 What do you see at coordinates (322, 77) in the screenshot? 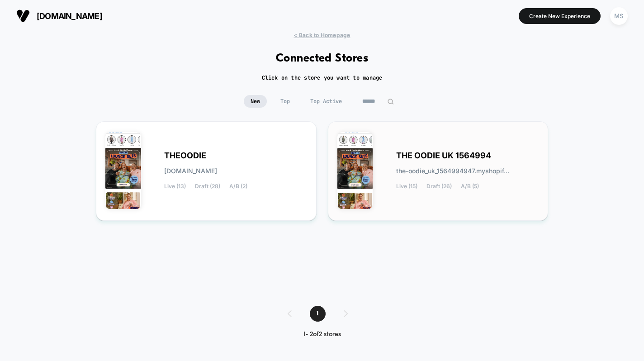
I see `h2: Click on the store you want to manage` at bounding box center [322, 77].